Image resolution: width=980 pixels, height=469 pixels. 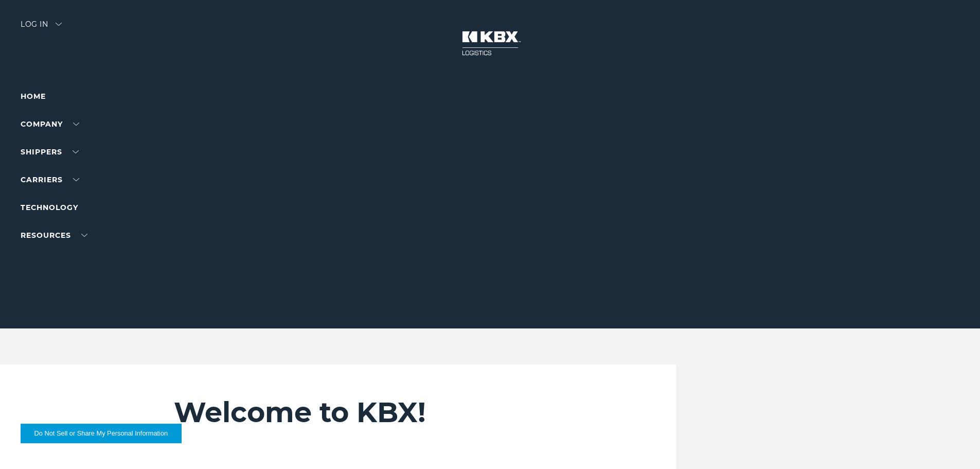 What do you see at coordinates (54, 235) in the screenshot?
I see `a: RESOURCES` at bounding box center [54, 235].